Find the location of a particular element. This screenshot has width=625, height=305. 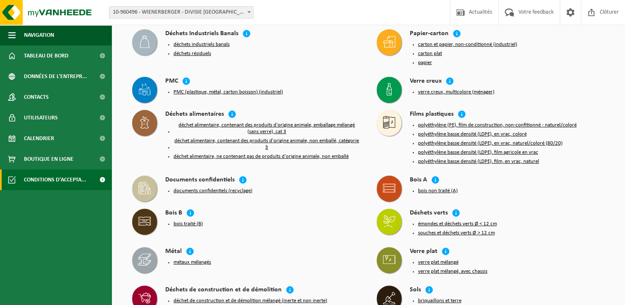

button: déchet alimentaire, contenant des produits d'origine animale, emballage mélangé (sans verre), cat 3 is located at coordinates (267, 128).